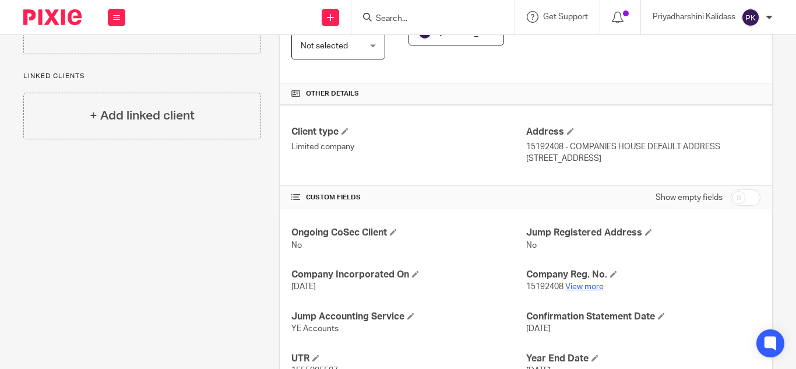 This screenshot has width=796, height=369. I want to click on span: Not selected, so click(324, 46).